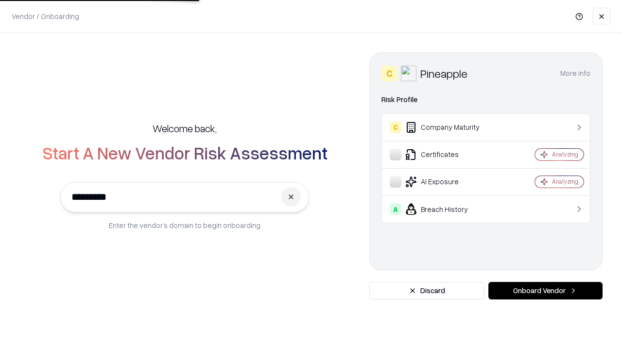  What do you see at coordinates (545, 291) in the screenshot?
I see `button: Onboard Vendor` at bounding box center [545, 291].